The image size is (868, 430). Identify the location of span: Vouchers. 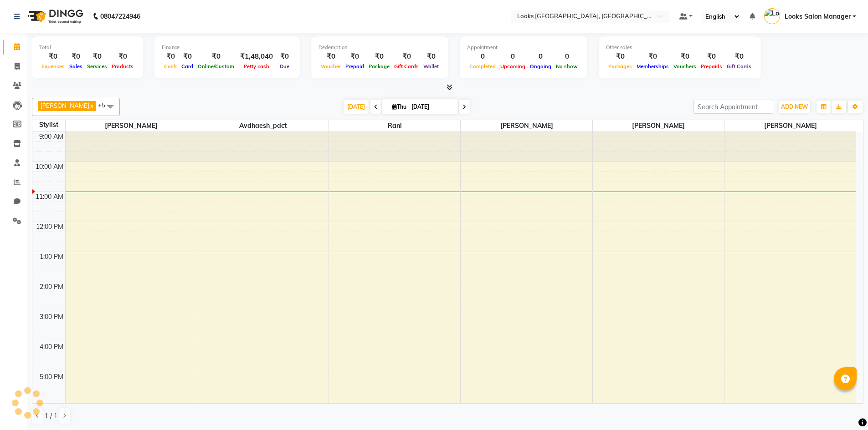
(685, 66).